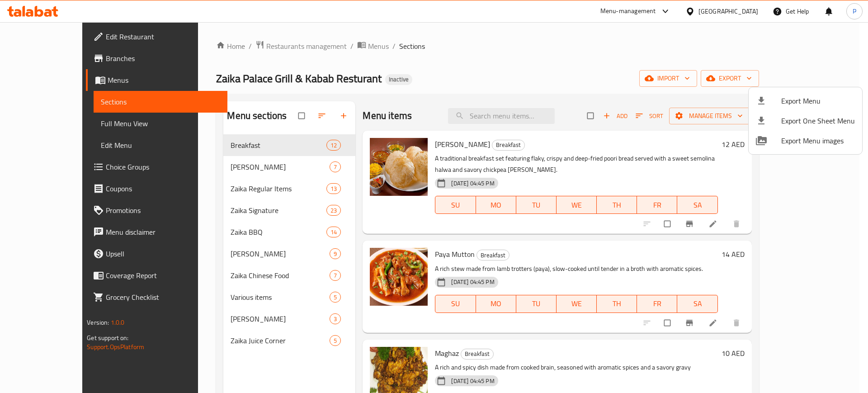  What do you see at coordinates (805, 141) in the screenshot?
I see `li: Export Menu images` at bounding box center [805, 141].